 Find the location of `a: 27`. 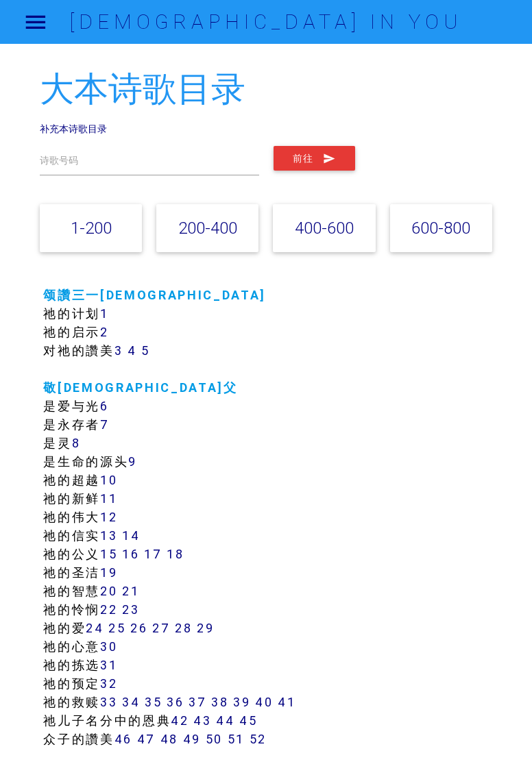

a: 27 is located at coordinates (161, 628).